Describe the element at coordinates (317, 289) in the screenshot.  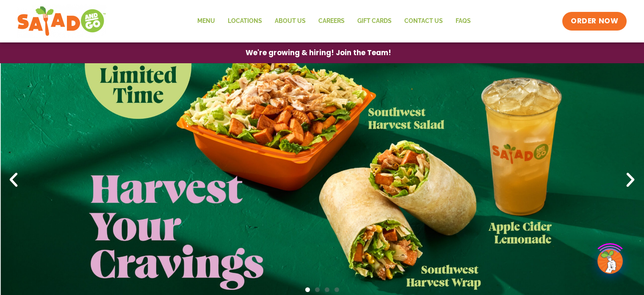
I see `span: Go to slide 2` at that location.